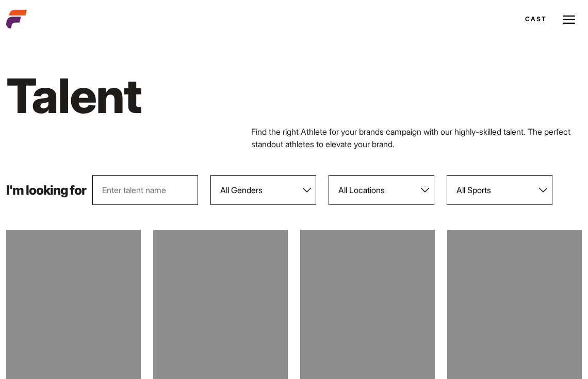 The height and width of the screenshot is (379, 588). What do you see at coordinates (17, 19) in the screenshot?
I see `img: cropped-aefm-brand-fav-22-square.png` at bounding box center [17, 19].